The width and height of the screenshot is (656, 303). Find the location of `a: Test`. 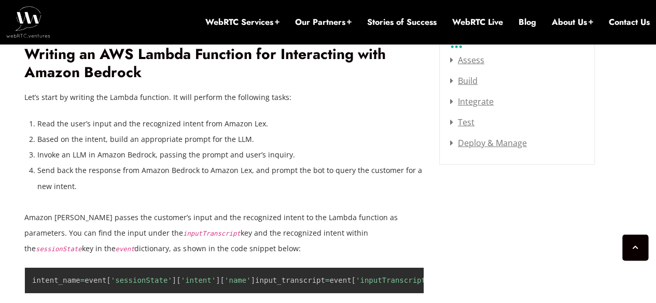

a: Test is located at coordinates (462, 122).